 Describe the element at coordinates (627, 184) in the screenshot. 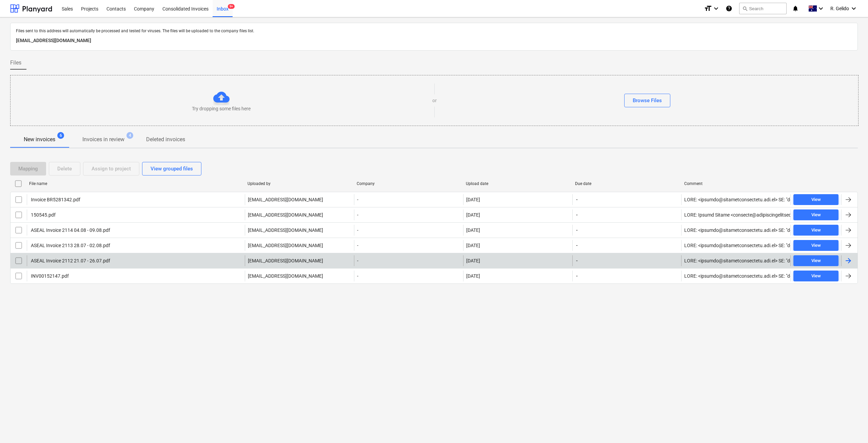

I see `div: Due date` at that location.